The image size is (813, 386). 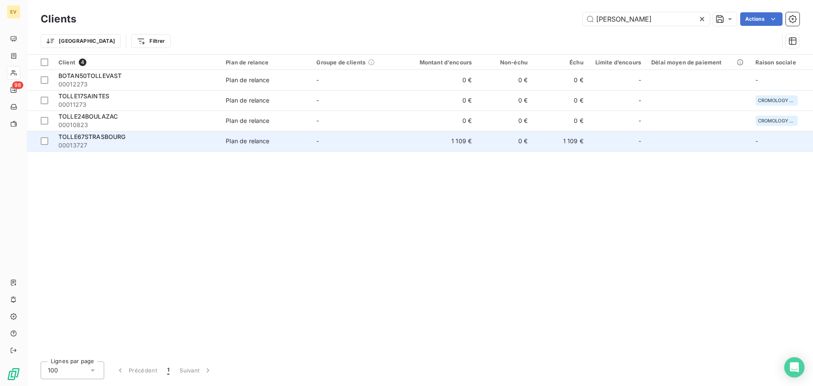 What do you see at coordinates (88, 116) in the screenshot?
I see `span: TOLLE24BOULAZAC` at bounding box center [88, 116].